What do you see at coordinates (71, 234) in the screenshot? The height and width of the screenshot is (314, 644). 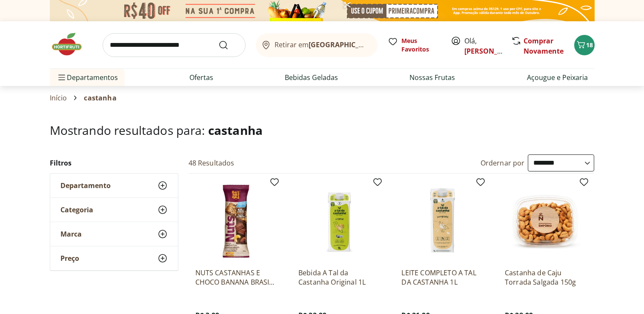 I see `span: Marca` at bounding box center [71, 234].